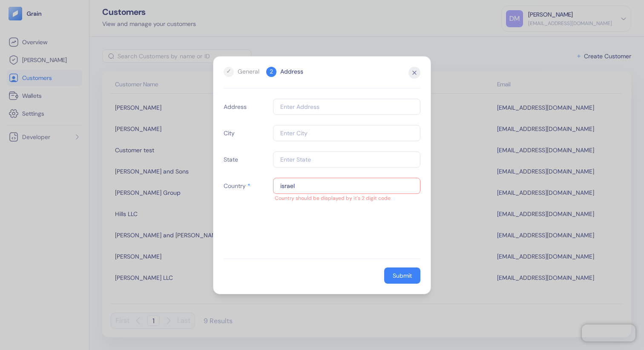 This screenshot has height=350, width=644. What do you see at coordinates (231, 159) in the screenshot?
I see `span: State` at bounding box center [231, 159].